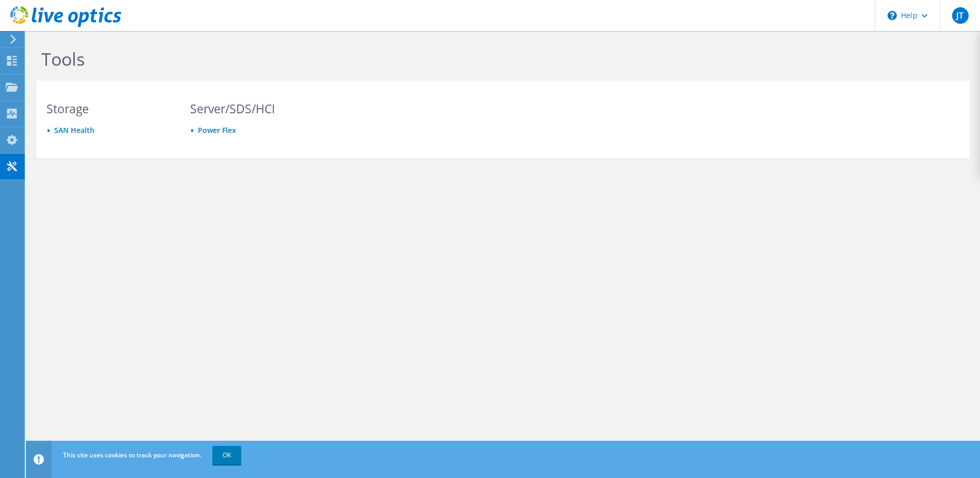 This screenshot has width=980, height=478. I want to click on svg: \n, so click(892, 15).